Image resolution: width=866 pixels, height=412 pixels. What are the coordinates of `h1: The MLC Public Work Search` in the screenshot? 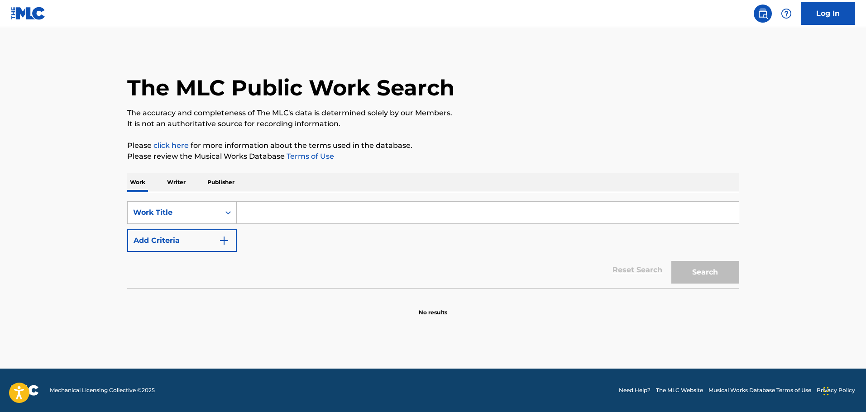 It's located at (291, 88).